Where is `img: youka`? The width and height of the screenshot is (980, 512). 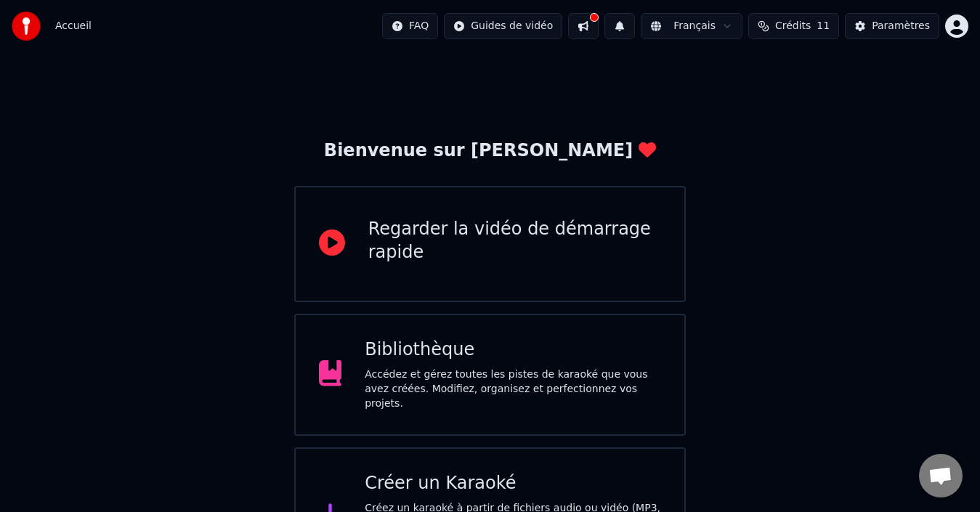 img: youka is located at coordinates (26, 26).